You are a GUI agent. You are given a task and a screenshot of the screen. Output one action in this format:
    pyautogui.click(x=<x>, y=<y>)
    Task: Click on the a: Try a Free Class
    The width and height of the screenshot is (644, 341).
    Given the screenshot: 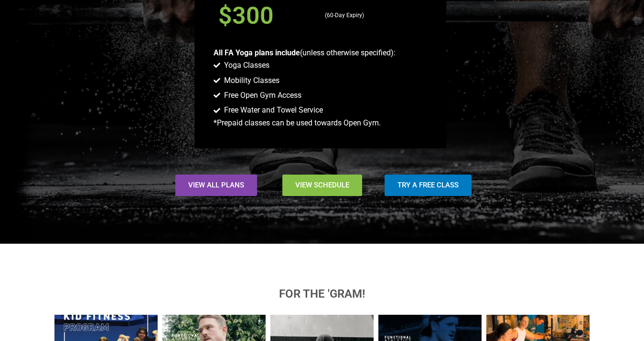 What is the action you would take?
    pyautogui.click(x=428, y=185)
    